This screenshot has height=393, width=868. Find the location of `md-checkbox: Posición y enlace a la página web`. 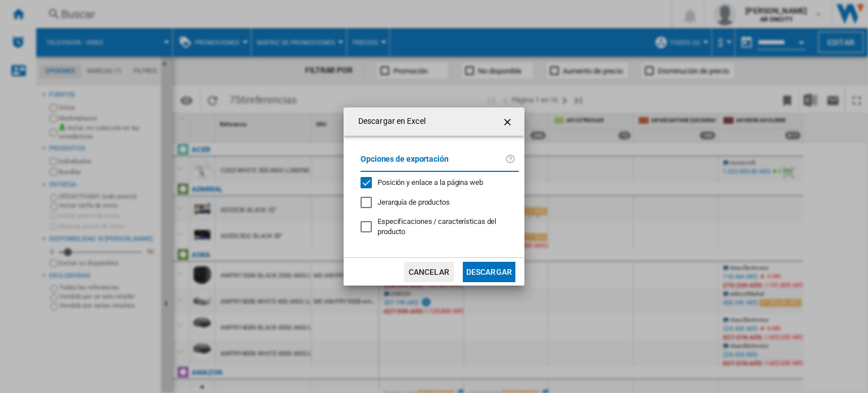

md-checkbox: Posición y enlace a la página web is located at coordinates (435, 183).